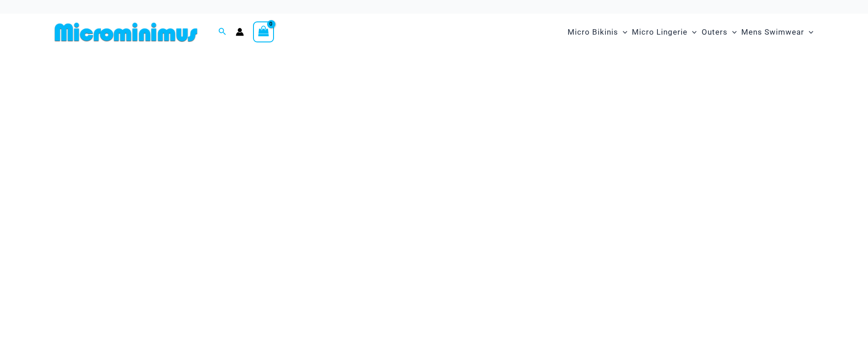 The width and height of the screenshot is (868, 346). I want to click on a: Micro BikinisMenu ToggleMenu Toggle, so click(597, 32).